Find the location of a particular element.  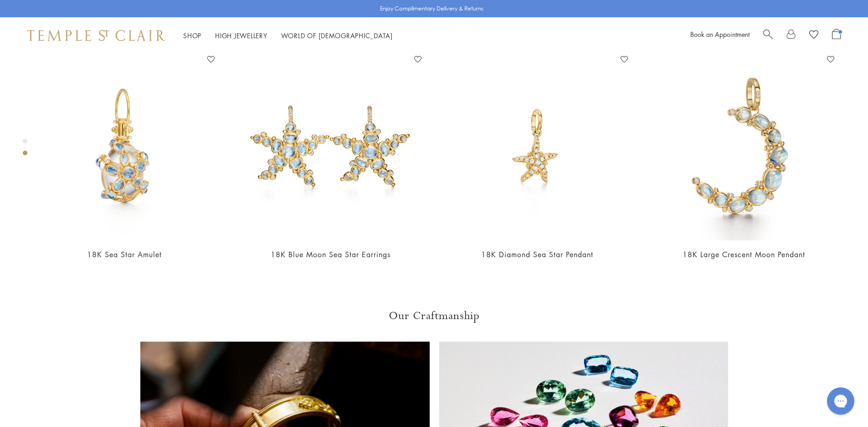

img: 18K Blue Moon Sea Star Earrings is located at coordinates (330, 146).